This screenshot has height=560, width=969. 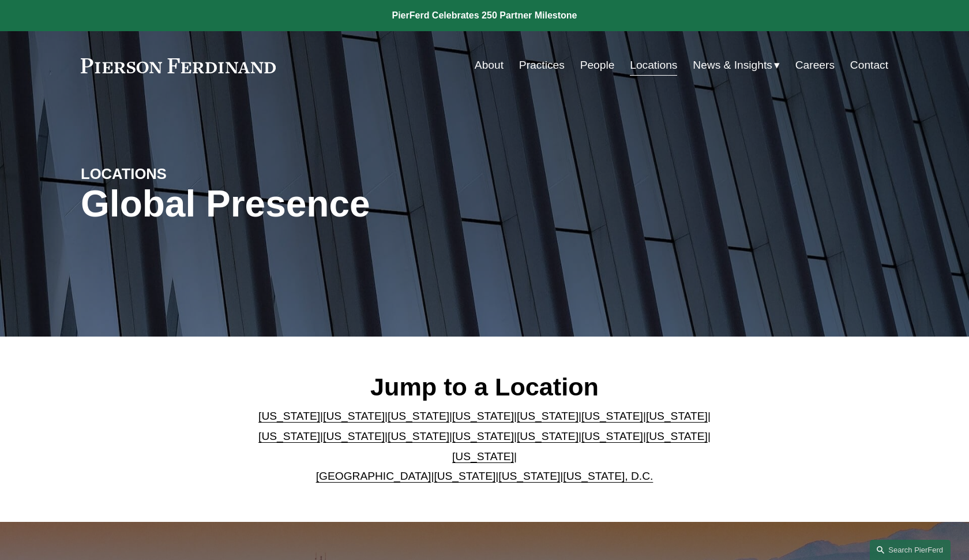 I want to click on a: Locations, so click(x=654, y=65).